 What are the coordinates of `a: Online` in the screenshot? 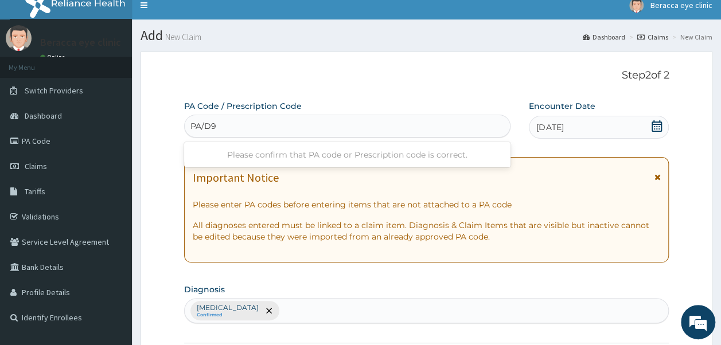 It's located at (54, 57).